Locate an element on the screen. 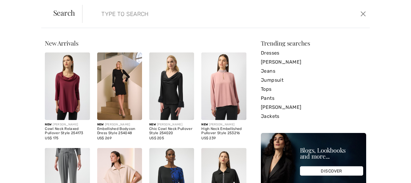  div: Embellished Bodycon Dress Style 254048 is located at coordinates (120, 131).